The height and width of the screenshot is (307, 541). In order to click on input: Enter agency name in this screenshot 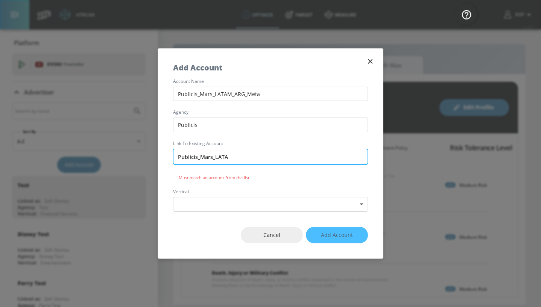, I will do `click(271, 125)`.